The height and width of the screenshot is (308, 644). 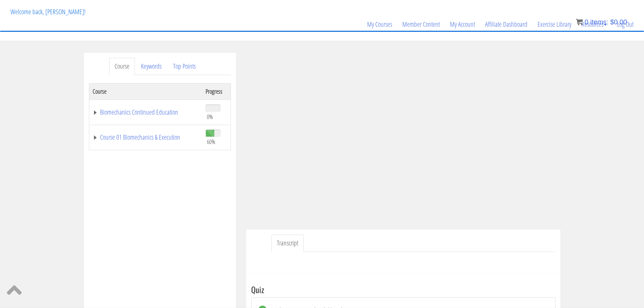 What do you see at coordinates (554, 24) in the screenshot?
I see `a: Exercise Library` at bounding box center [554, 24].